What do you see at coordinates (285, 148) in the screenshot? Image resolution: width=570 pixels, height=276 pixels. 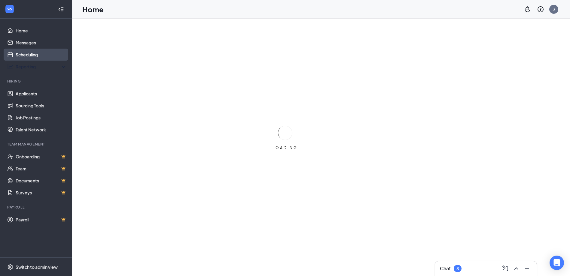 I see `div: LOADING` at bounding box center [285, 148].